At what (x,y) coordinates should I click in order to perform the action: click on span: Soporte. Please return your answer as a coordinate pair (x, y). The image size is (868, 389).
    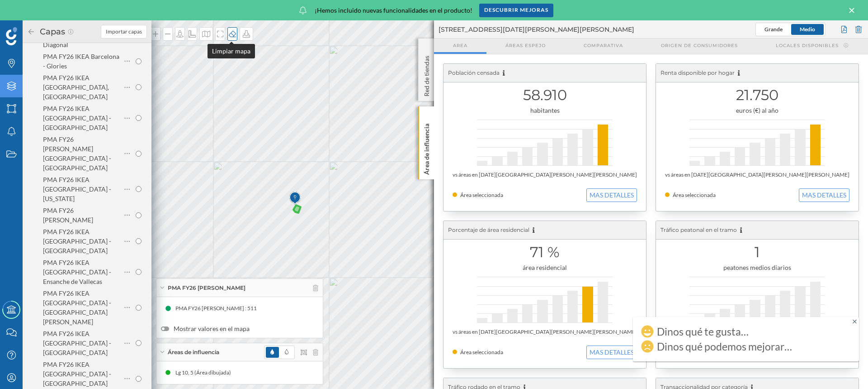
    Looking at the image, I should click on (34, 11).